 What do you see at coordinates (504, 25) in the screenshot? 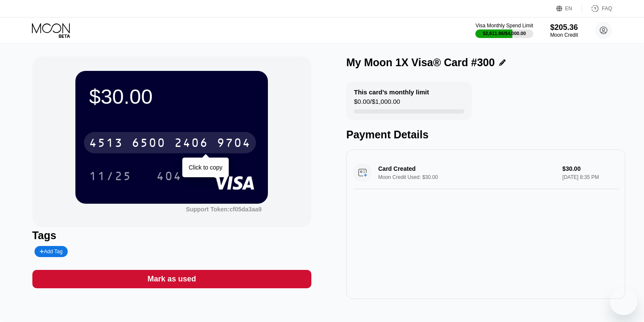
I see `div: Visa Monthly Spend Limit` at bounding box center [504, 25].